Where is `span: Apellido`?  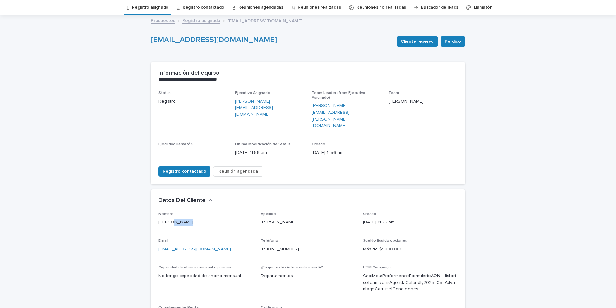
span: Apellido is located at coordinates (268, 214).